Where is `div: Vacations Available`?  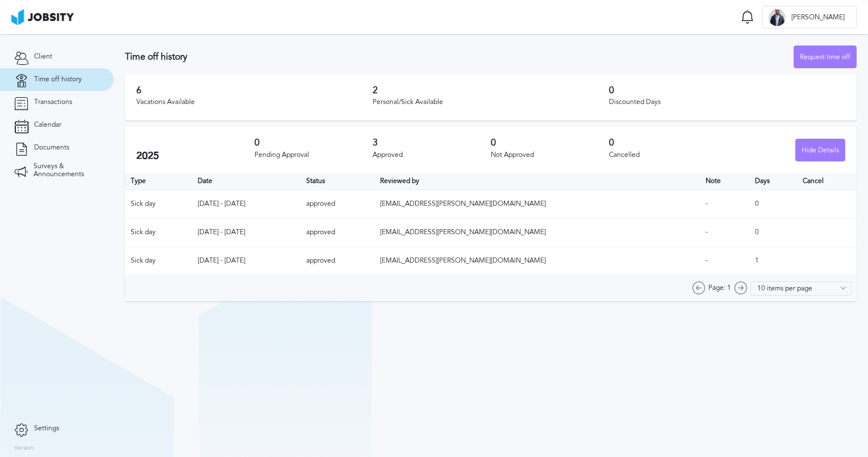
div: Vacations Available is located at coordinates (255, 102).